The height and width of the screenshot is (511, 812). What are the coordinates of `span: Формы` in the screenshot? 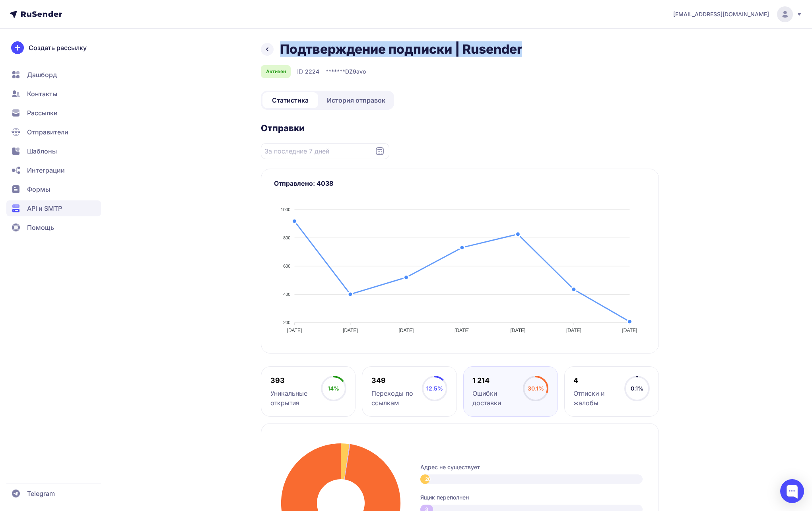 It's located at (39, 189).